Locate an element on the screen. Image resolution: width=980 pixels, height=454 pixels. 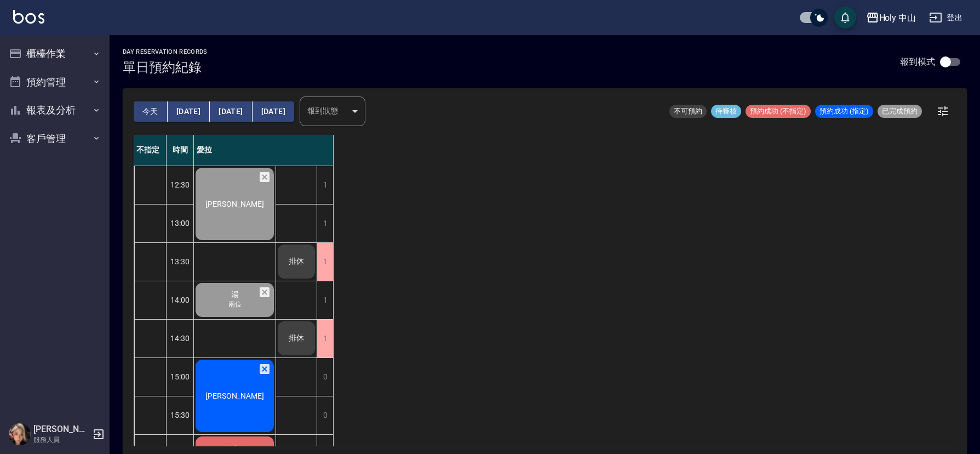
div: 14:00 is located at coordinates (180, 300).